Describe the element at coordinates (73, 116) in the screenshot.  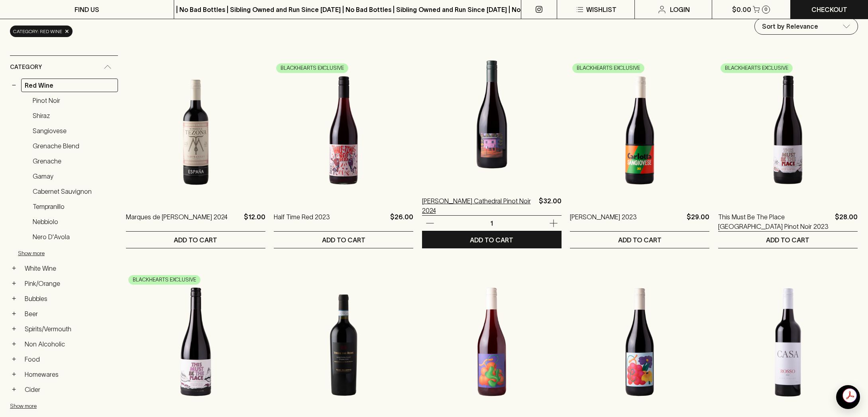
I see `a: Shiraz` at that location.